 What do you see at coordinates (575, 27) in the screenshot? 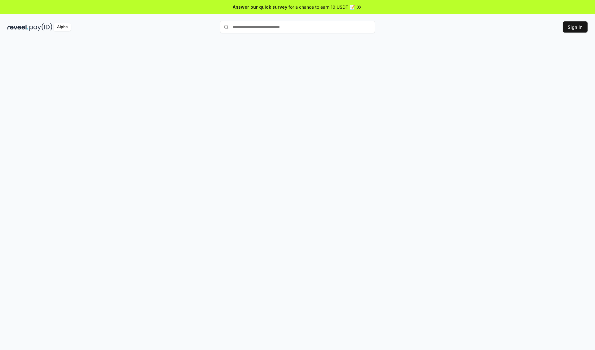
I see `button: Sign In` at bounding box center [575, 27].